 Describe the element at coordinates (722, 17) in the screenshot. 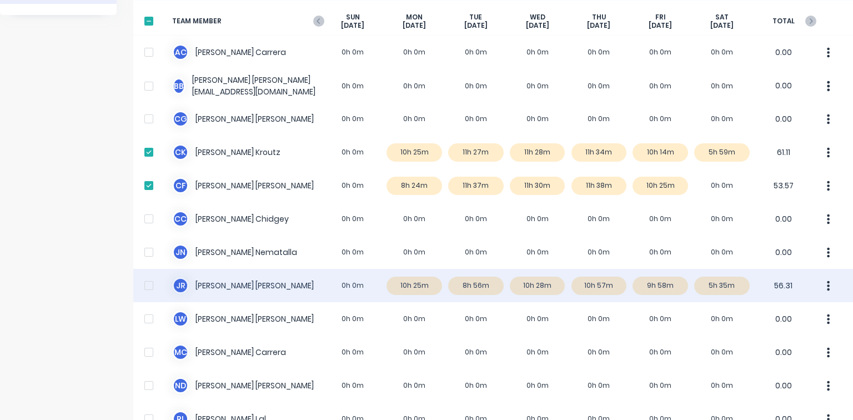

I see `span: SAT` at that location.